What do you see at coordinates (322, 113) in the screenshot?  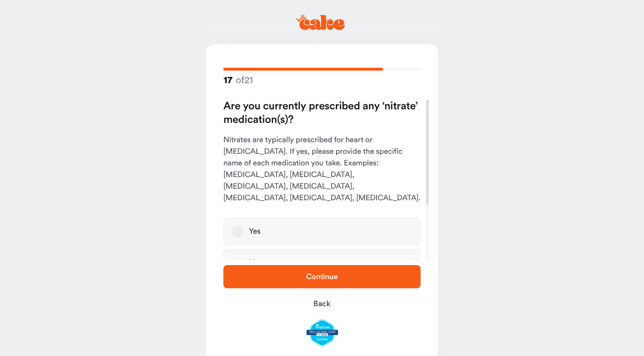 I see `h2: Are you currently prescribed any ‘nitrate’ medication(s)?` at bounding box center [322, 113].